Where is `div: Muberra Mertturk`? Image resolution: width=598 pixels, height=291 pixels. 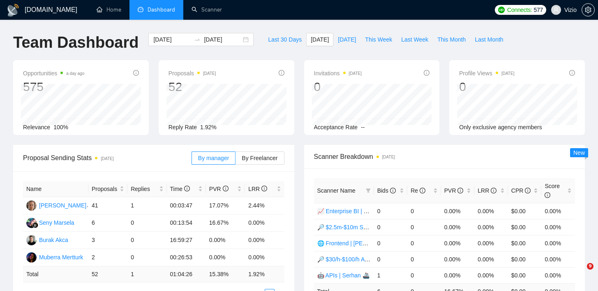 div: Muberra Mertturk is located at coordinates (61, 257).